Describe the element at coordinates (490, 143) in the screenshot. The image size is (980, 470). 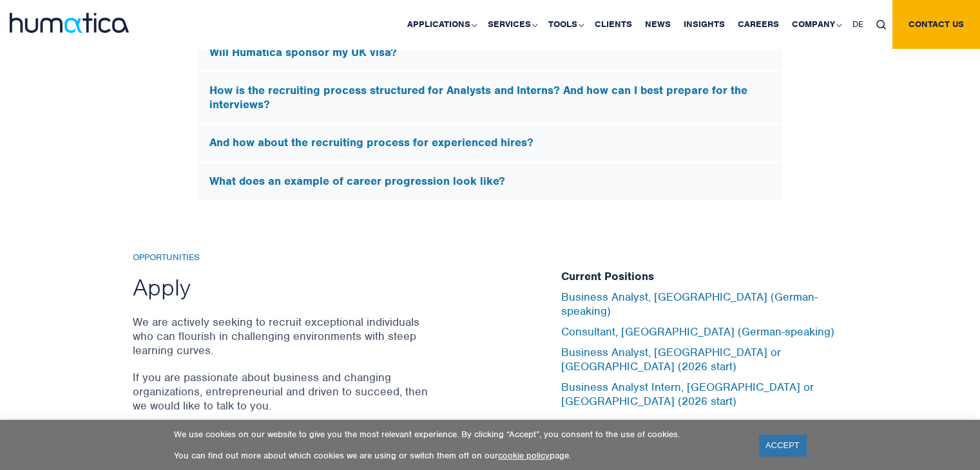
I see `h5: And how about the recruiting process for experienced hires?` at that location.